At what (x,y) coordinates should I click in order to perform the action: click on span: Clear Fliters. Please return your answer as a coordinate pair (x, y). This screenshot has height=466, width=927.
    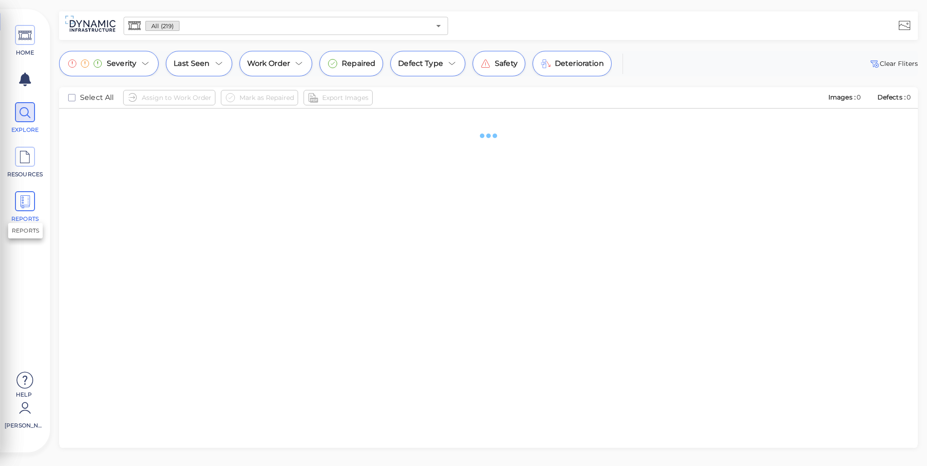
    Looking at the image, I should click on (893, 64).